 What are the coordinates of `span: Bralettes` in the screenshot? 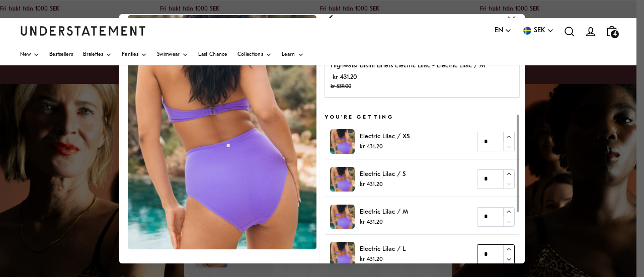 It's located at (93, 55).